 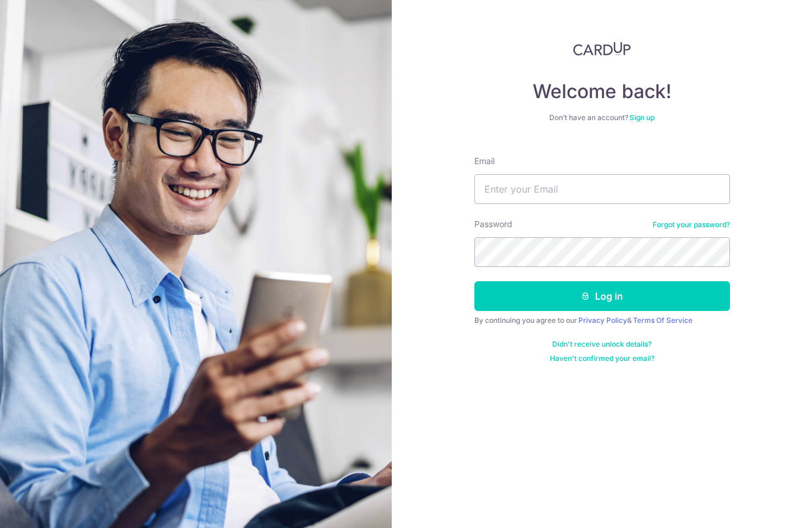 I want to click on div: Don’t have an account?, so click(x=602, y=118).